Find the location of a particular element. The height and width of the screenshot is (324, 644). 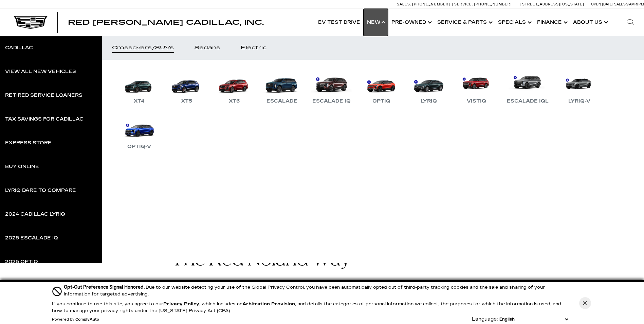

a: OPTIQ-V is located at coordinates (139, 133).